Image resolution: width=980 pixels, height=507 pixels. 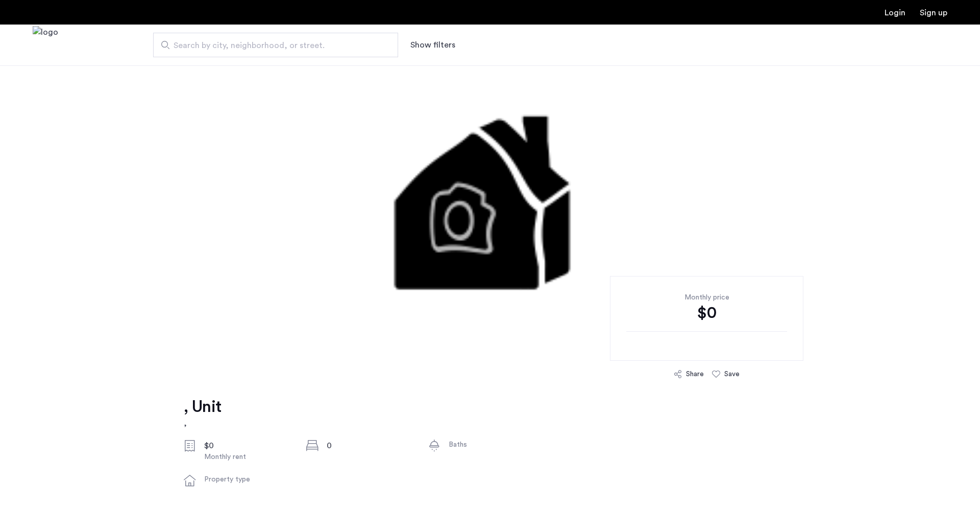 What do you see at coordinates (433, 45) in the screenshot?
I see `button: Show or hide filters` at bounding box center [433, 45].